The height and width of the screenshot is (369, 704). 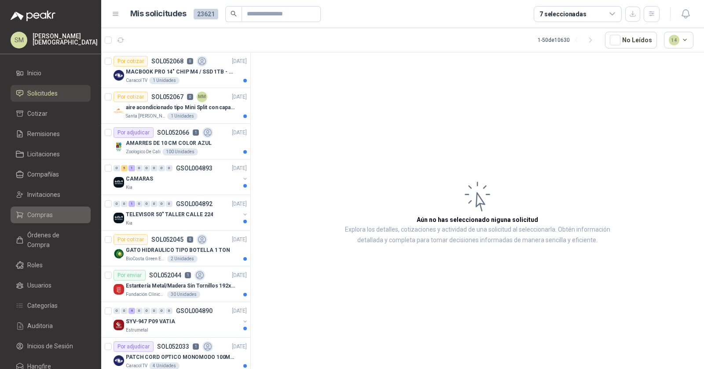 What do you see at coordinates (42, 93) in the screenshot?
I see `span: Solicitudes` at bounding box center [42, 93].